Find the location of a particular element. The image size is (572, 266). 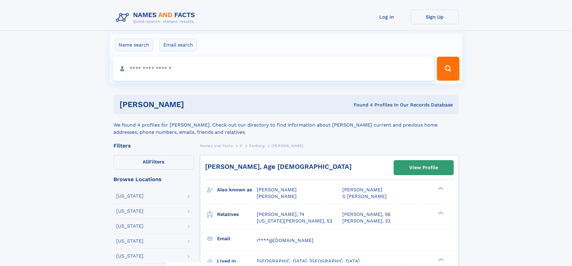

a: Names and Facts is located at coordinates (216, 146).